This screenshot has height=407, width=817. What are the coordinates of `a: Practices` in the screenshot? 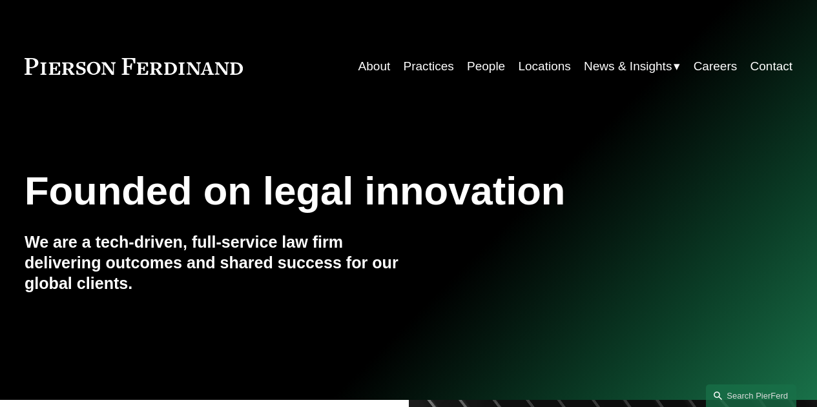 It's located at (429, 66).